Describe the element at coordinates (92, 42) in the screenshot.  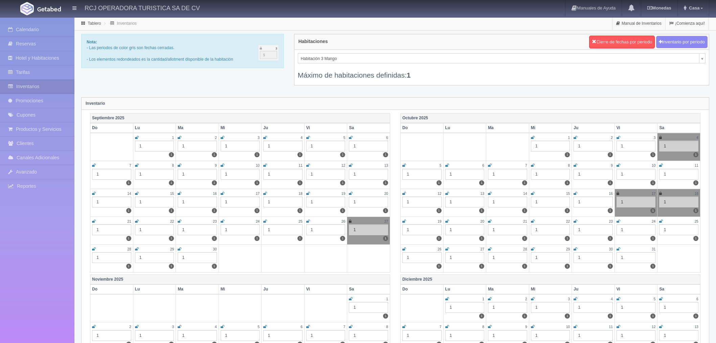
I see `b: Nota:` at that location.